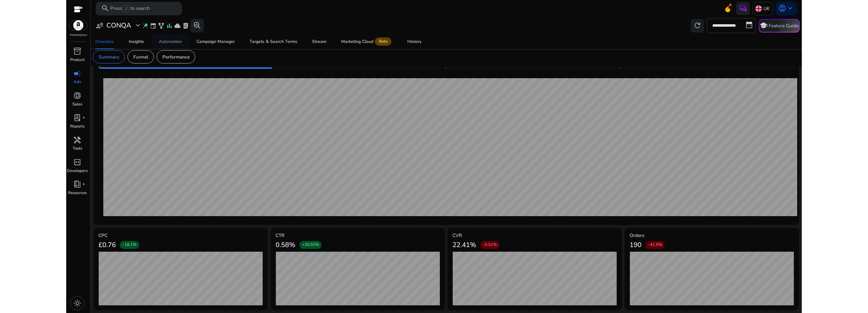  What do you see at coordinates (655, 245) in the screenshot?
I see `span: -41.9%` at bounding box center [655, 245].